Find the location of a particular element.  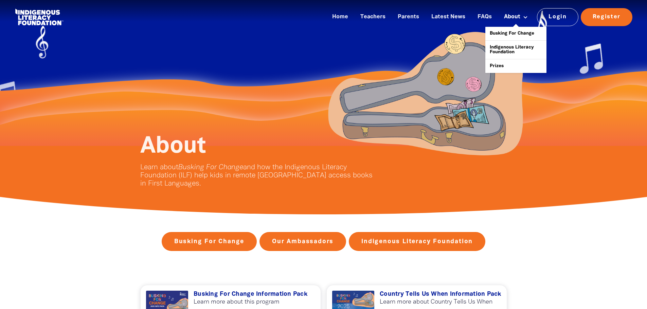

a: Teachers is located at coordinates (373, 17).